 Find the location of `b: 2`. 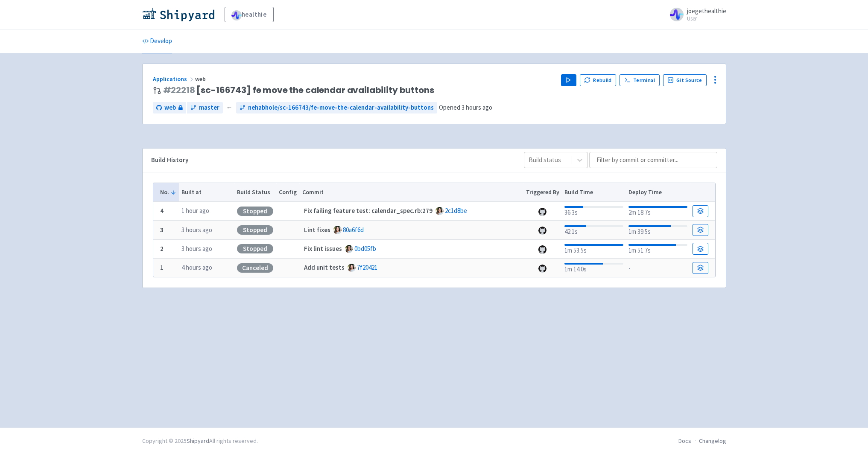

b: 2 is located at coordinates (162, 249).